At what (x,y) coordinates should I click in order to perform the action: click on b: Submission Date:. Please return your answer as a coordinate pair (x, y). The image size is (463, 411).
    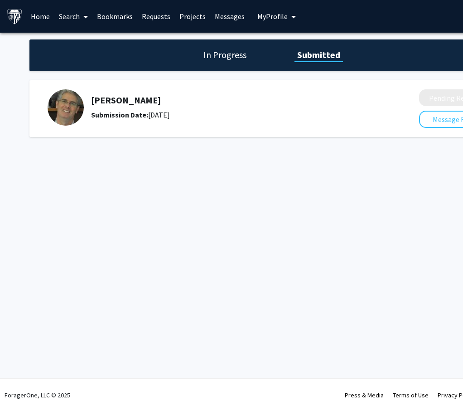
    Looking at the image, I should click on (120, 115).